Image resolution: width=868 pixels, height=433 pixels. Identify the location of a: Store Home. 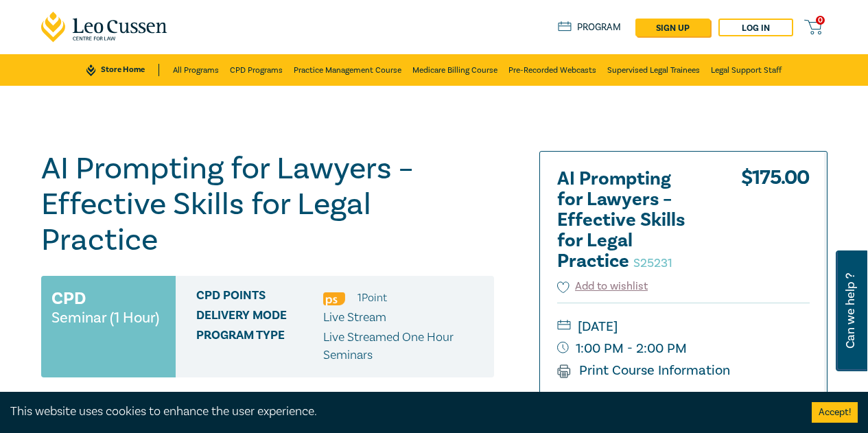
(122, 70).